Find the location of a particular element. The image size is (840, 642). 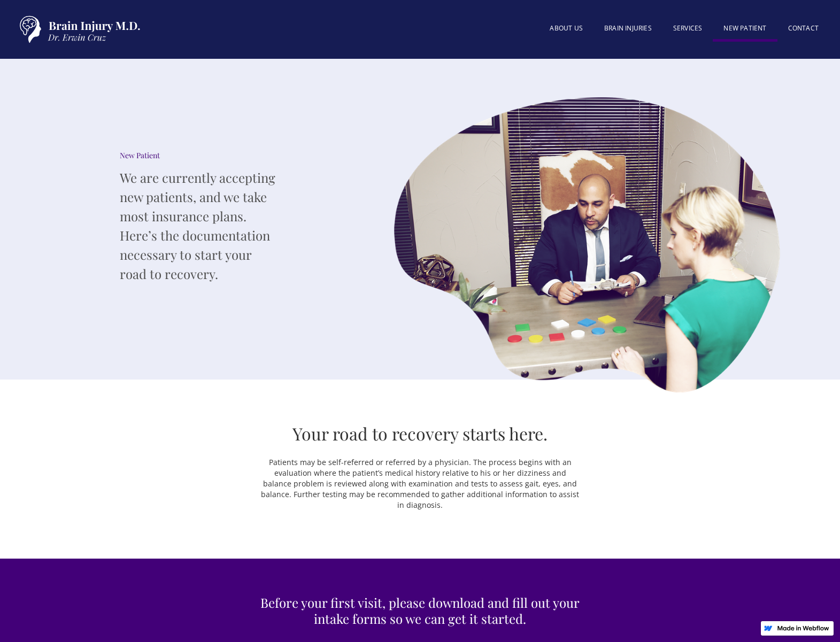

a: About US is located at coordinates (566, 29).